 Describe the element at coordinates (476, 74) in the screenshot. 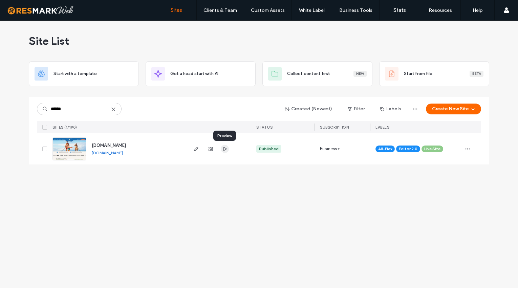

I see `div: Beta` at that location.